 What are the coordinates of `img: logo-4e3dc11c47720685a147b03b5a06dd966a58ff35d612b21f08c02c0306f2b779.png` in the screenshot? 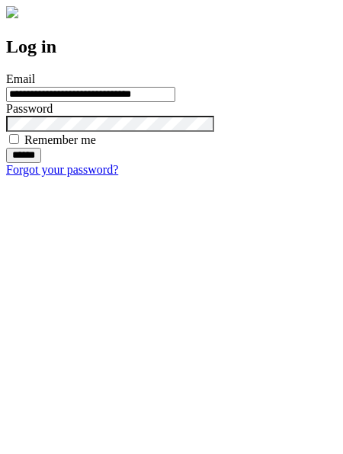 It's located at (12, 12).